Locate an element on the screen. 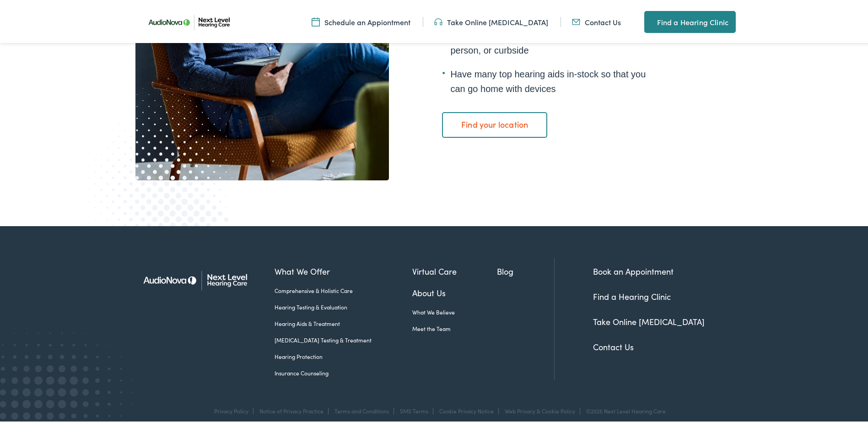 This screenshot has width=868, height=423. a: Hearing Protection is located at coordinates (343, 355).